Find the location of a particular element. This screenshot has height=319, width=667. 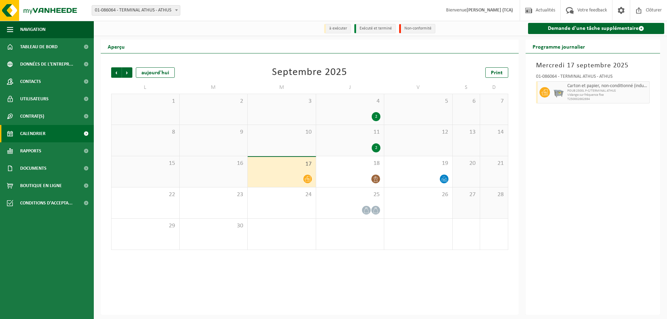

span: 01-086064 - TERMINAL ATHUS - ATHUS is located at coordinates (136, 10).